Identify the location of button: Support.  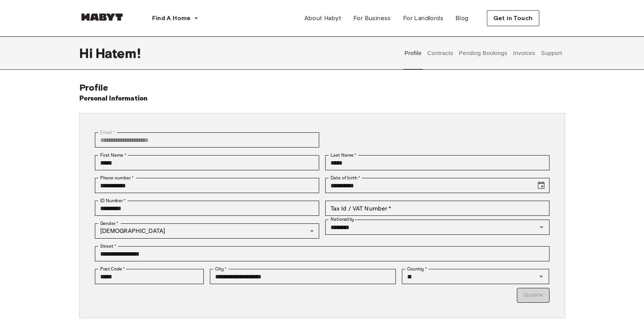
(551, 53).